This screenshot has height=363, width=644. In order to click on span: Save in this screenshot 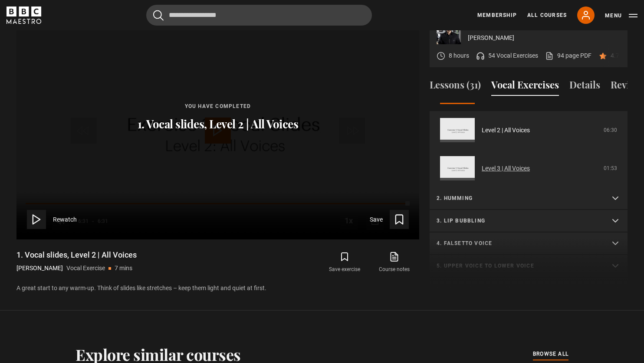, I will do `click(376, 219)`.